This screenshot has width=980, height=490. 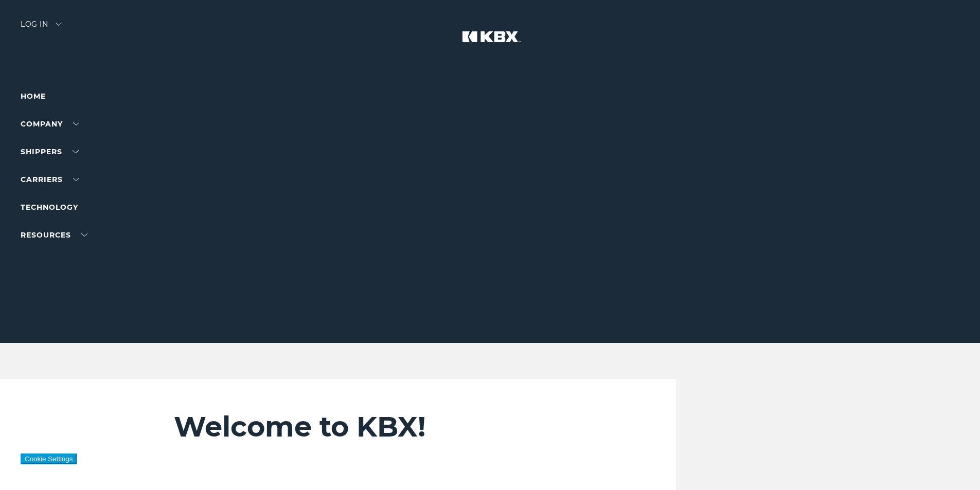 I want to click on img: kbx logo, so click(x=490, y=43).